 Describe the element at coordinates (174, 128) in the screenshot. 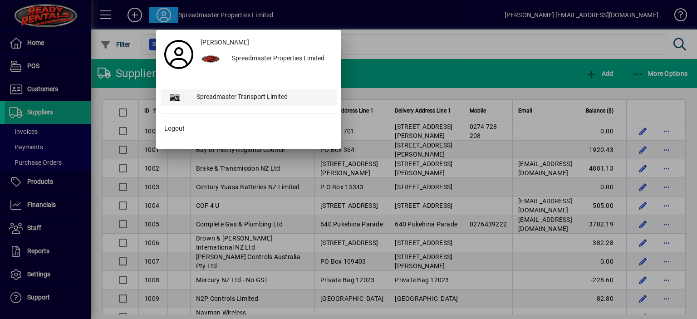

I see `span: Logout` at that location.